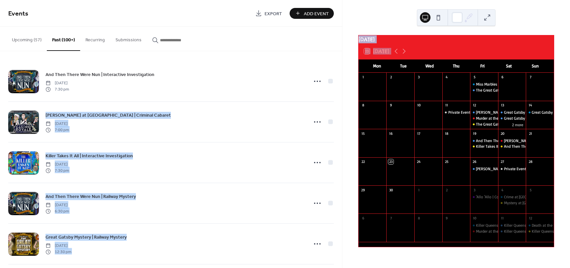  What do you see at coordinates (377, 66) in the screenshot?
I see `div: Mon` at bounding box center [377, 66].